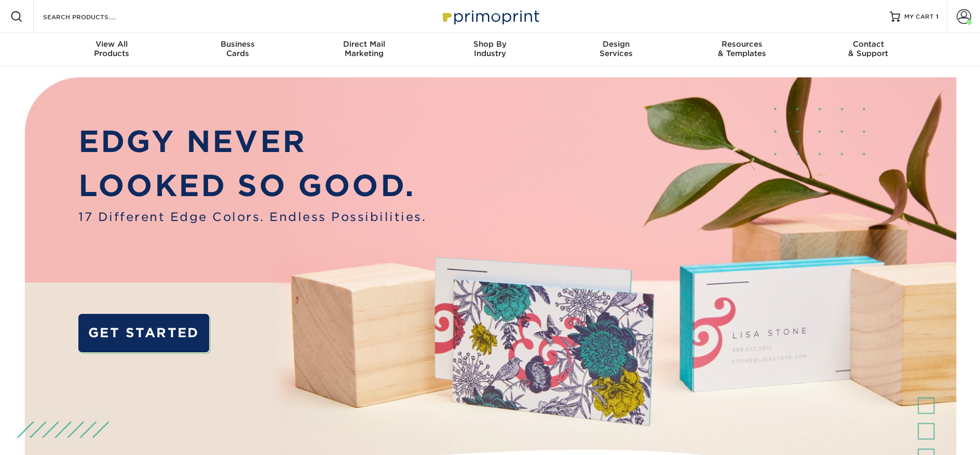  What do you see at coordinates (919, 17) in the screenshot?
I see `span: MY CART` at bounding box center [919, 17].